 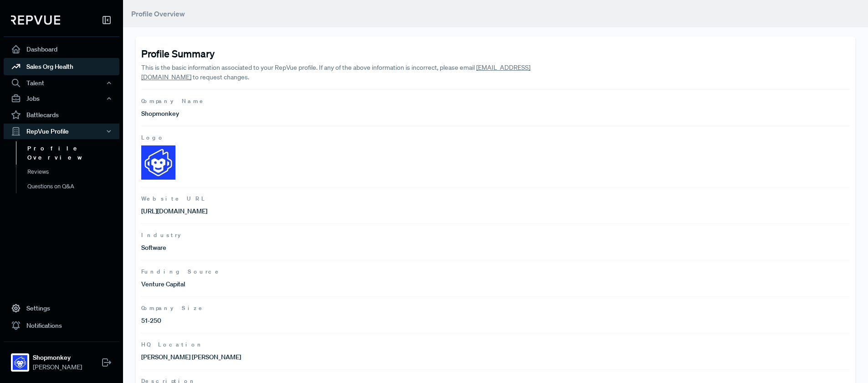 I want to click on span: Industry, so click(x=495, y=235).